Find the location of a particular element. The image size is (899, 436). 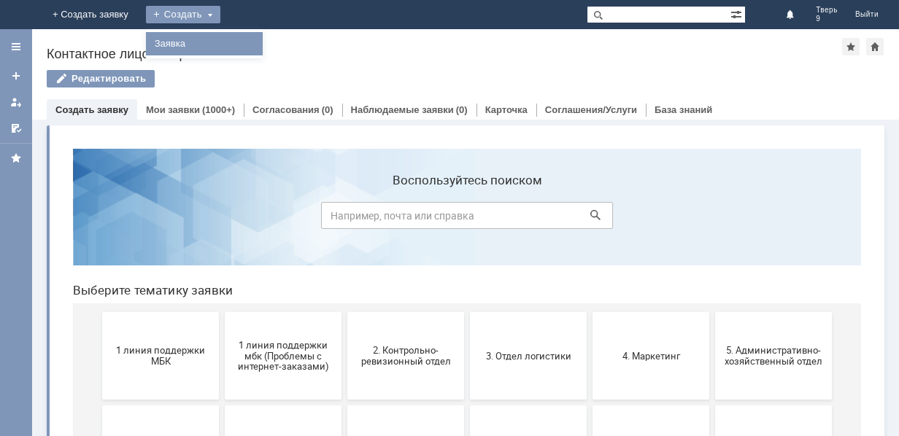

button: 1 линия поддержки МБК is located at coordinates (99, 219).